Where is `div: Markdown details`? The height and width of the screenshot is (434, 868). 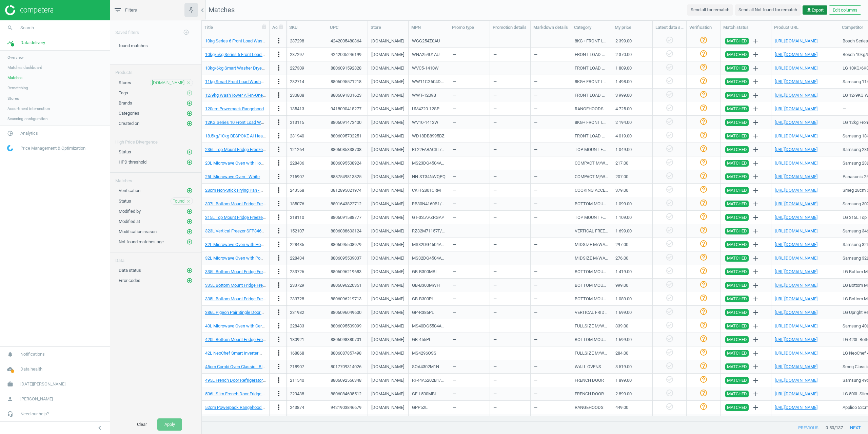 div: Markdown details is located at coordinates (550, 28).